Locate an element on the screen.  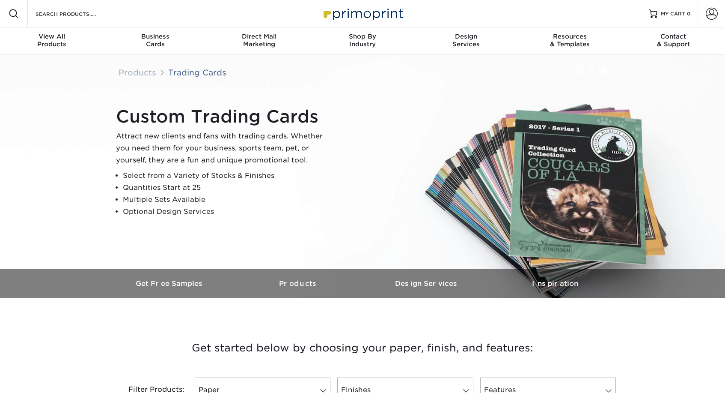
a: Design Services is located at coordinates (427, 283).